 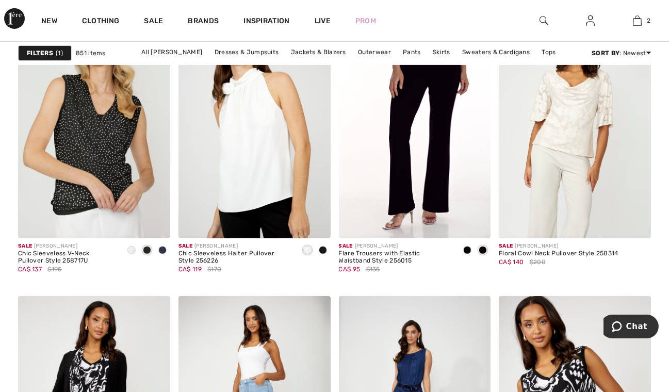 What do you see at coordinates (91, 53) in the screenshot?
I see `span: 851 items` at bounding box center [91, 53].